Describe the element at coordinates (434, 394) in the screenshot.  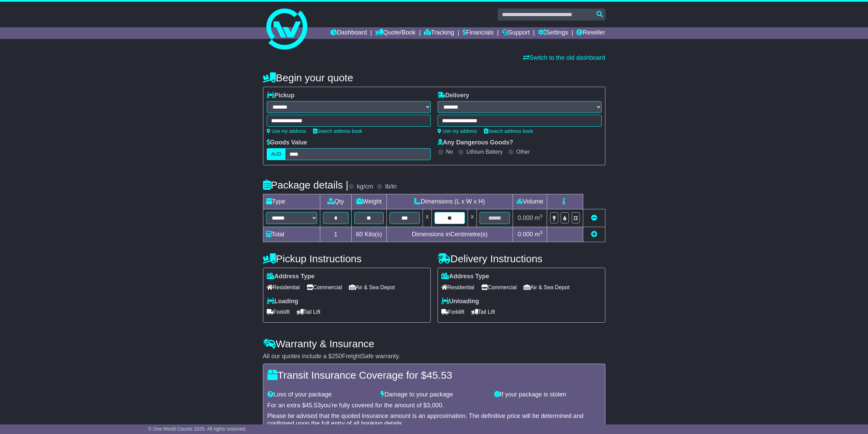
I see `div: Damage to your package` at that location.